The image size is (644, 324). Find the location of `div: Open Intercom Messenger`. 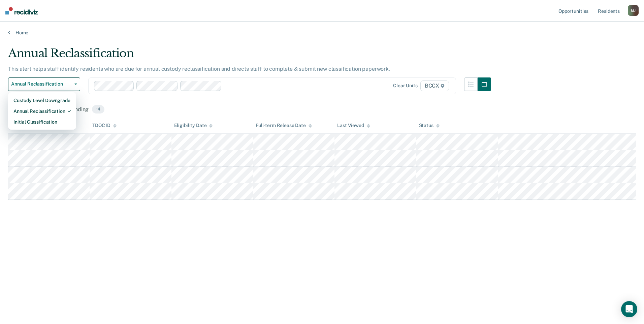

div: Open Intercom Messenger is located at coordinates (629, 309).